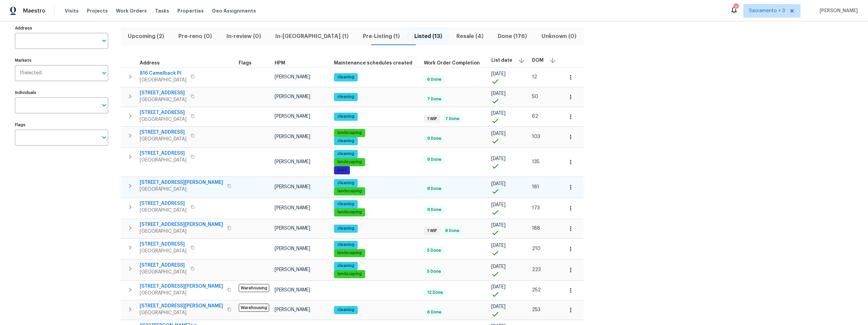  I want to click on span: pool, so click(342, 170).